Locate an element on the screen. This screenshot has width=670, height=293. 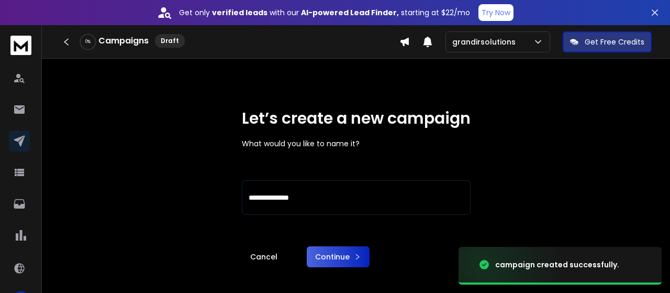
p: 0 % is located at coordinates (88, 42).